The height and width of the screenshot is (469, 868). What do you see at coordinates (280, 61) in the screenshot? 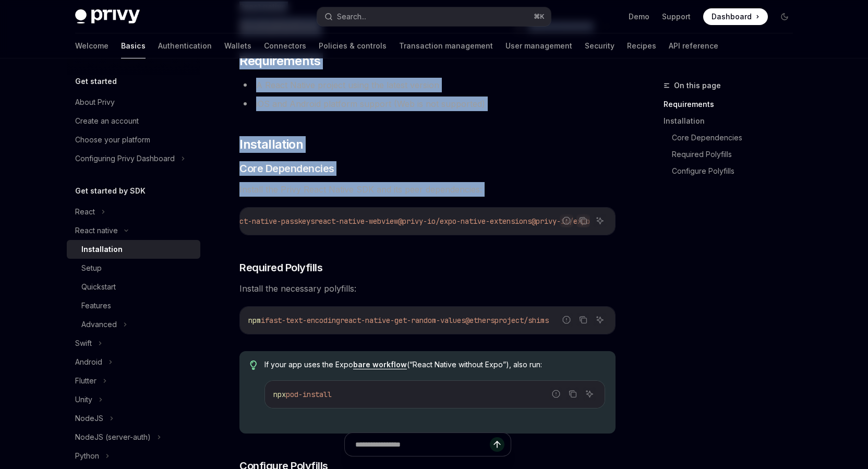
I see `span: Requirements` at bounding box center [280, 61].